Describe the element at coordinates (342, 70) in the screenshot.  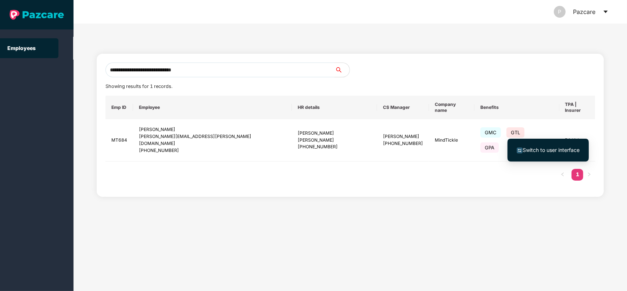
I see `button: search` at that location.